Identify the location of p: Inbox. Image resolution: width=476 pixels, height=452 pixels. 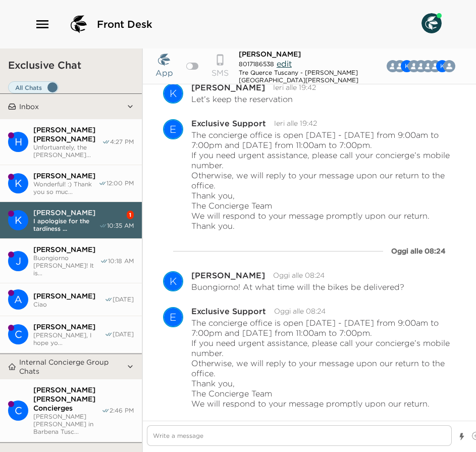
(29, 107).